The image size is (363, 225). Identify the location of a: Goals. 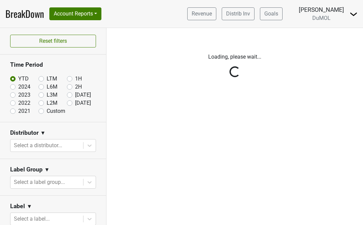
(271, 14).